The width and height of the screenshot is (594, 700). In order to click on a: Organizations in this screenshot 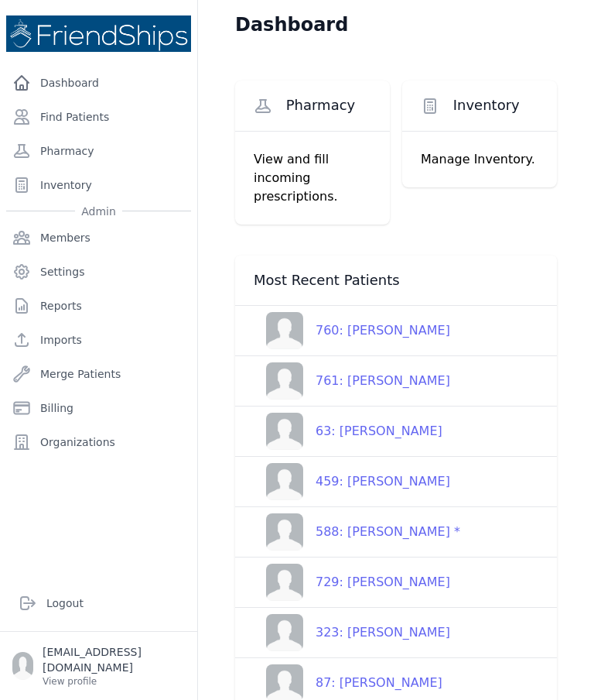, I will do `click(98, 442)`.